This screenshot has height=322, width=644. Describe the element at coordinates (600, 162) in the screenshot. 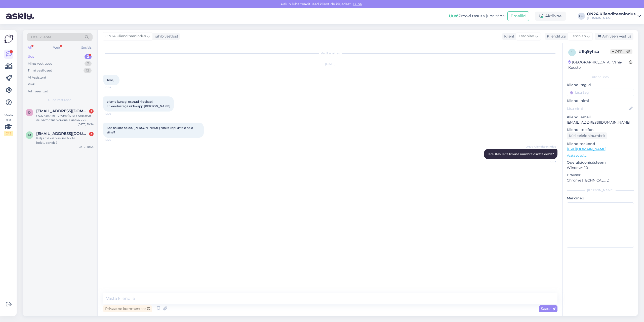

I see `p: Operatsioonisüsteem` at that location.